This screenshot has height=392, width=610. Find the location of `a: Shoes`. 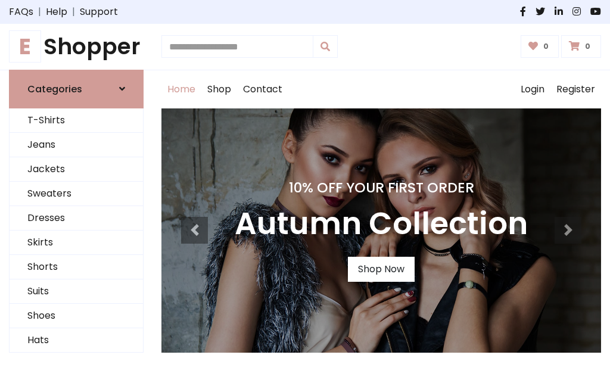

a: Shoes is located at coordinates (76, 315).